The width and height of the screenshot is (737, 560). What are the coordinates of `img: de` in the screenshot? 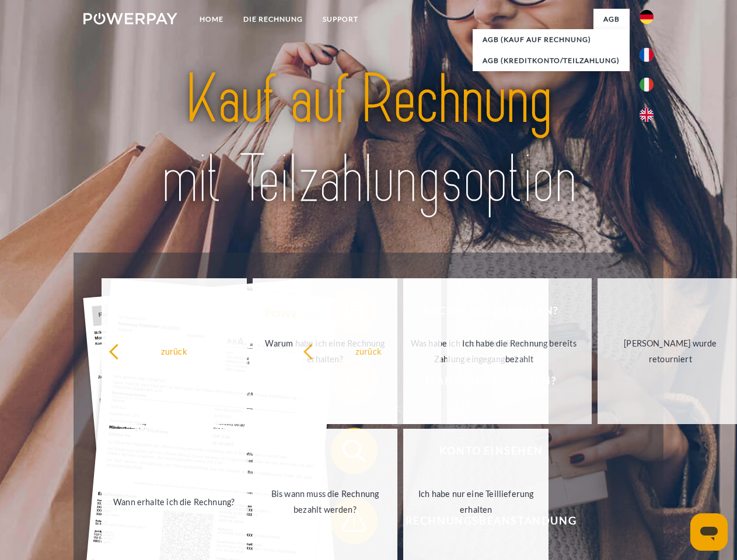 It's located at (646, 17).